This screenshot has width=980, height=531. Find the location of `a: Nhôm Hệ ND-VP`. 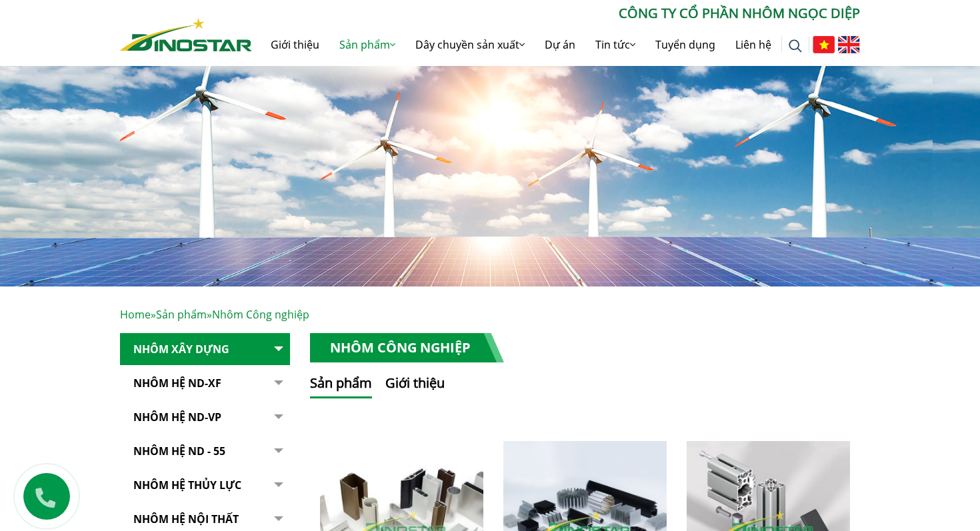

a: Nhôm Hệ ND-VP is located at coordinates (205, 417).